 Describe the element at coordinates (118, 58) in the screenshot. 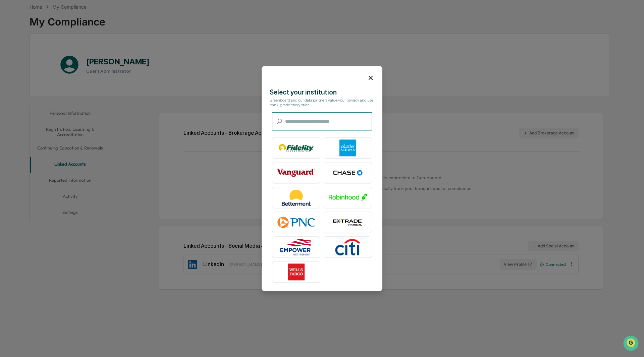

I see `button: Start new chat` at that location.